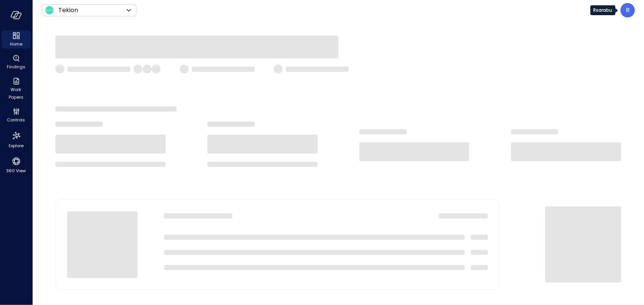 The image size is (644, 305). Describe the element at coordinates (16, 39) in the screenshot. I see `div: Home` at that location.